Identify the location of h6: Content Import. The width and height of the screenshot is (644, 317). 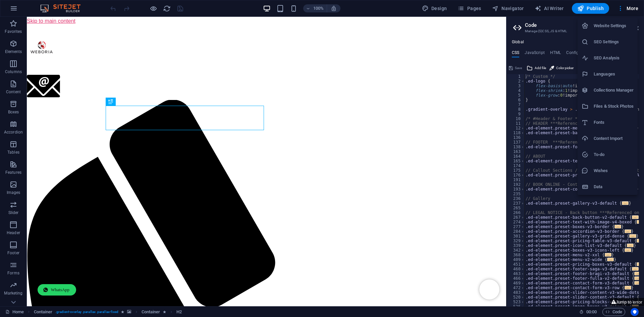
(614, 138).